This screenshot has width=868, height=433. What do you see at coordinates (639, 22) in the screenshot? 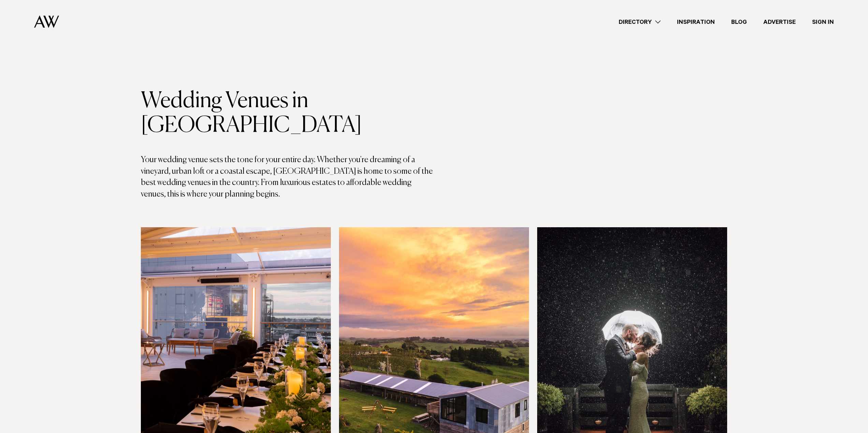
I see `a: Directory` at bounding box center [639, 22].